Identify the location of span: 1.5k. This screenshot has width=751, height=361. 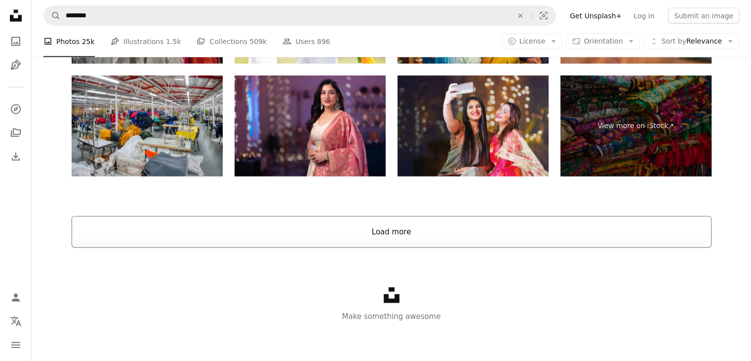
(173, 41).